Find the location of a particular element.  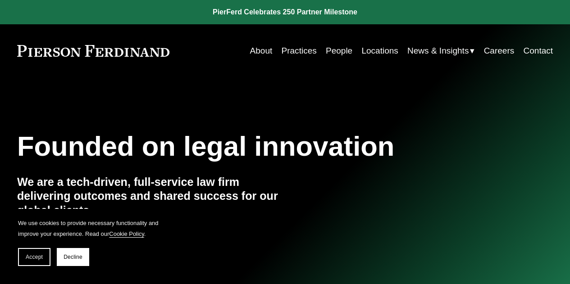

h1: Founded on legal innovation is located at coordinates (240, 146).